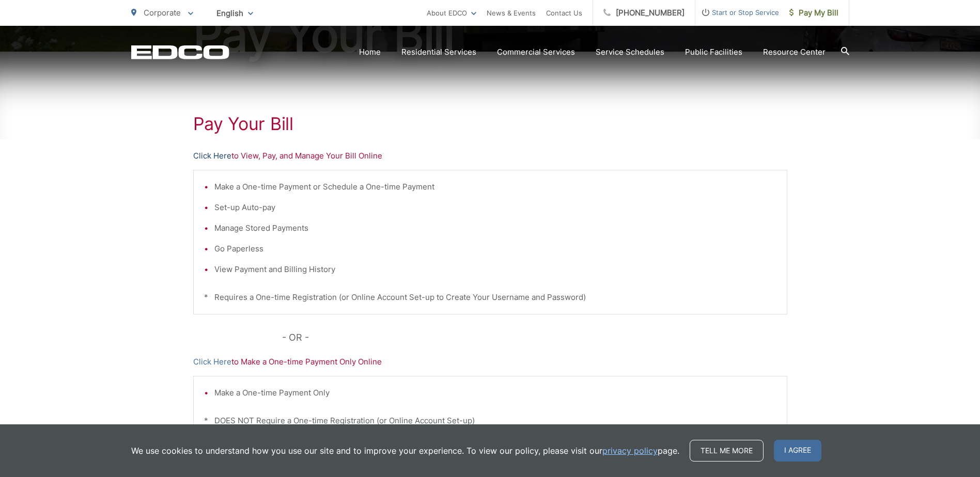 The image size is (980, 477). Describe the element at coordinates (491, 362) in the screenshot. I see `p: to Make a One-time Payment Only Online` at that location.